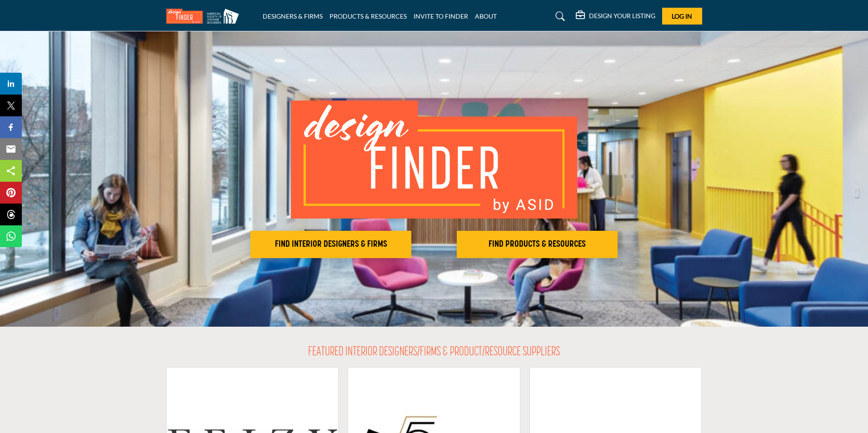 The image size is (868, 433). What do you see at coordinates (682, 16) in the screenshot?
I see `button: Log In` at bounding box center [682, 16].